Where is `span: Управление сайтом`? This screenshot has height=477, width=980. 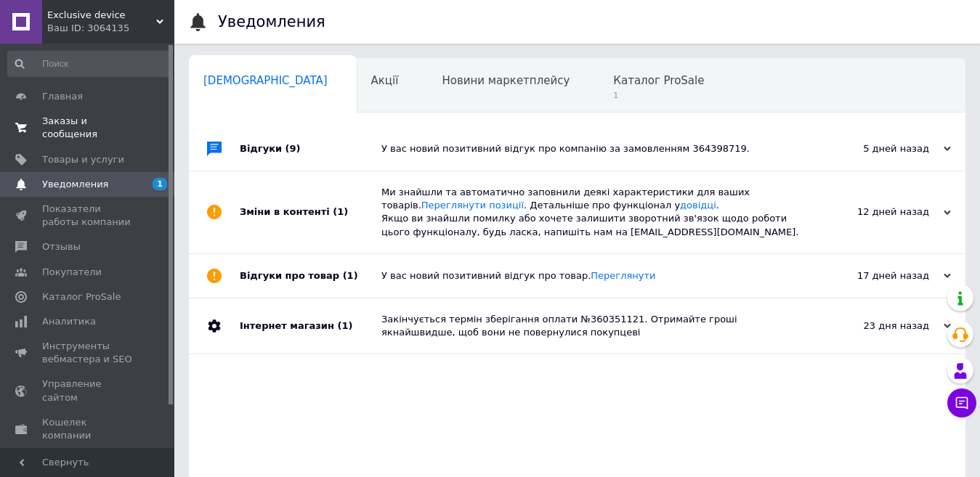
span: Управление сайтом is located at coordinates (88, 391).